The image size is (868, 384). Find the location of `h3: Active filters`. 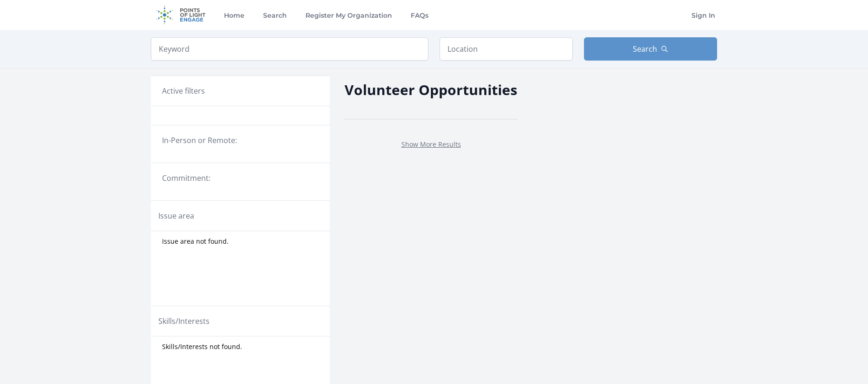

h3: Active filters is located at coordinates (183, 91).